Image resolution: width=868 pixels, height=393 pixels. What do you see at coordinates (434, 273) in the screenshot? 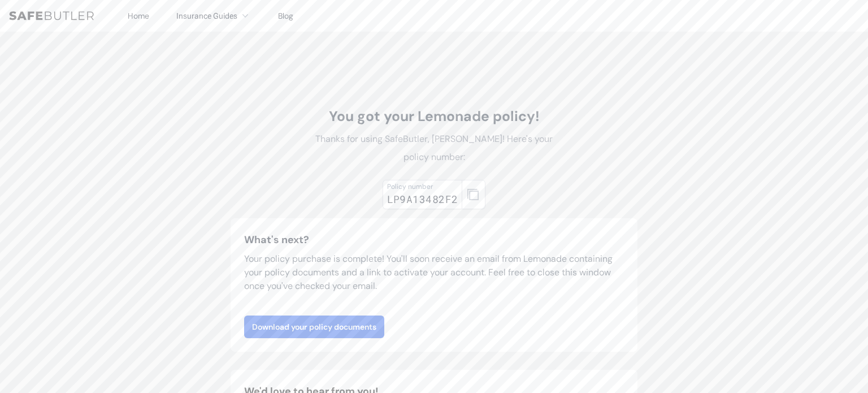
I see `p: Your policy purchase is complete! You'll soon receive an email from Lemonade containing your poli...` at bounding box center [434, 273].